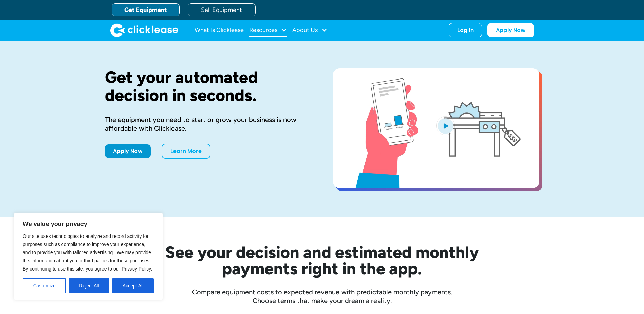 This screenshot has width=644, height=314. What do you see at coordinates (465, 31) in the screenshot?
I see `div: Log In` at bounding box center [465, 31].